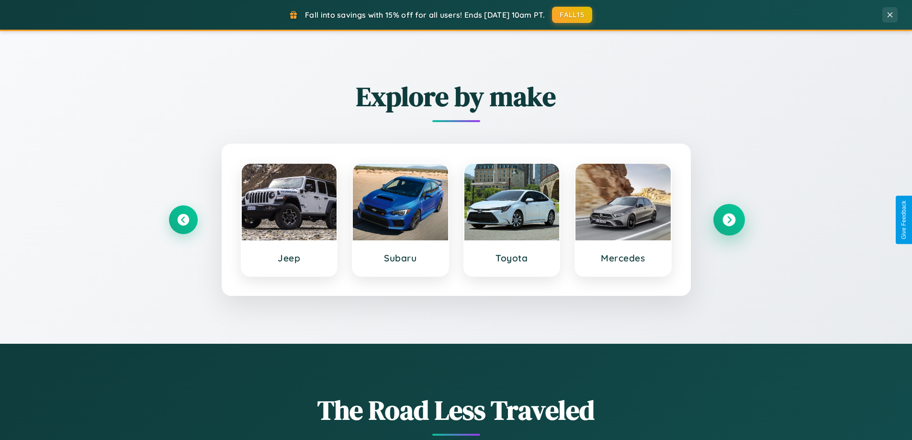 The image size is (912, 440). What do you see at coordinates (456, 96) in the screenshot?
I see `h2: Explore by make` at bounding box center [456, 96].